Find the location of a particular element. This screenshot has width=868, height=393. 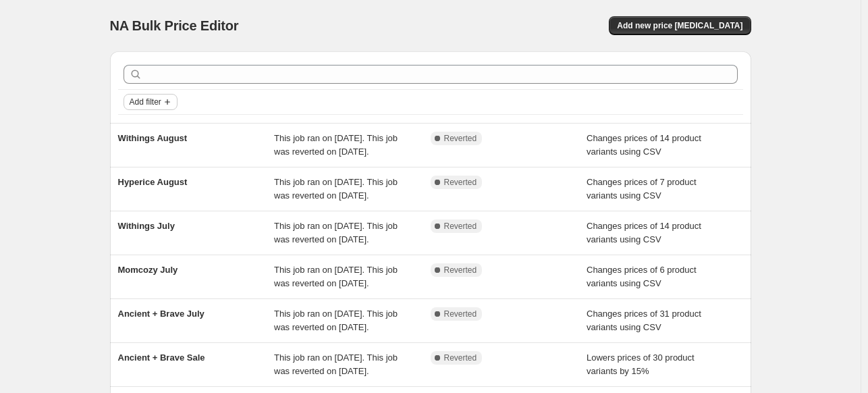

span: Lowers prices of 30 product variants by 15% is located at coordinates (640, 364).